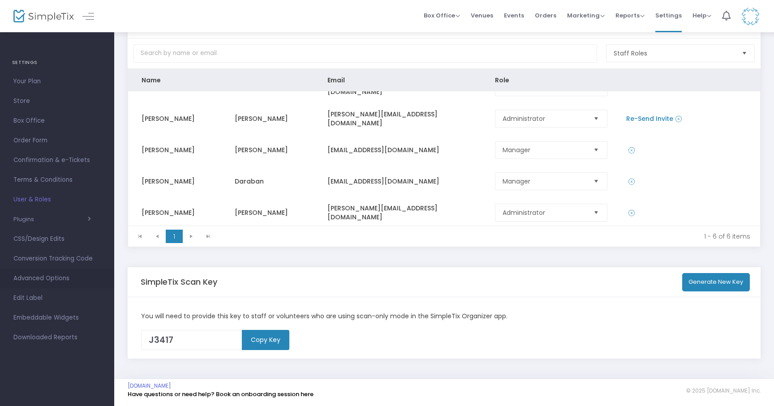  What do you see at coordinates (630, 15) in the screenshot?
I see `span: Reports` at bounding box center [630, 15].